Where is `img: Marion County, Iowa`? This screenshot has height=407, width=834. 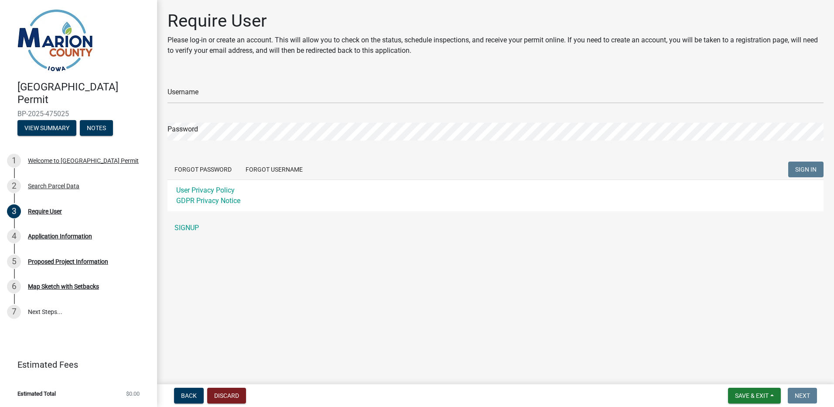 img: Marion County, Iowa is located at coordinates (55, 40).